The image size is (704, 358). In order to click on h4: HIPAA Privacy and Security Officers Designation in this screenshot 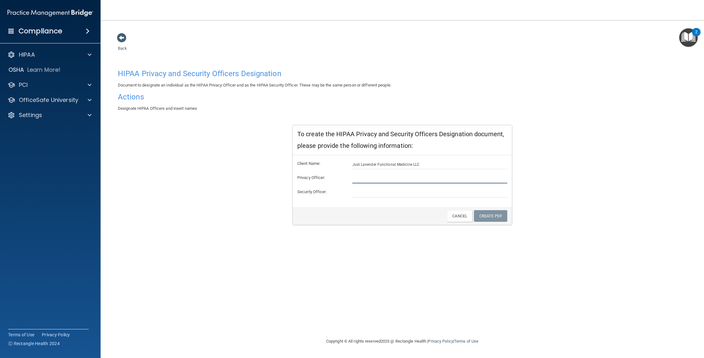, I will do `click(403, 74)`.